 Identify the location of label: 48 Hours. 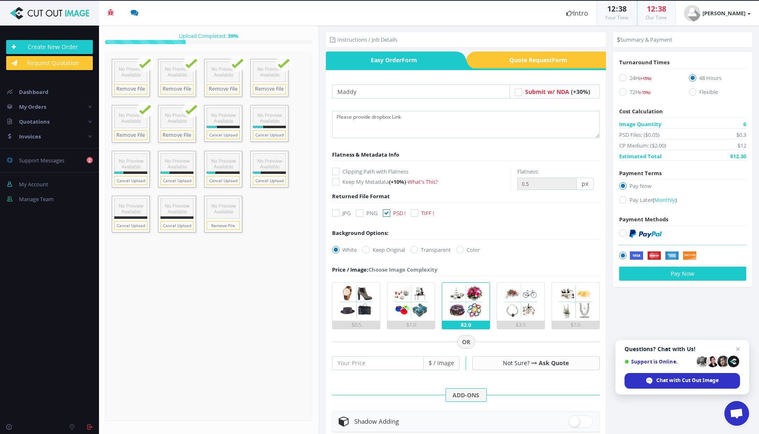
(717, 79).